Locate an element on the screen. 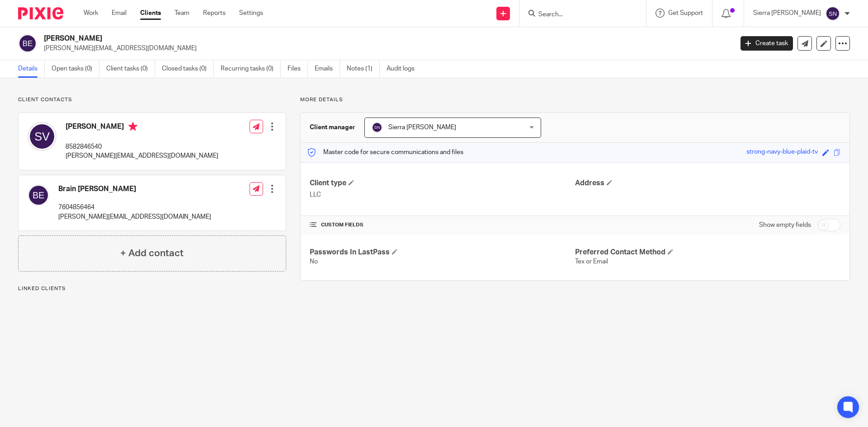  p: LLC is located at coordinates (442, 195).